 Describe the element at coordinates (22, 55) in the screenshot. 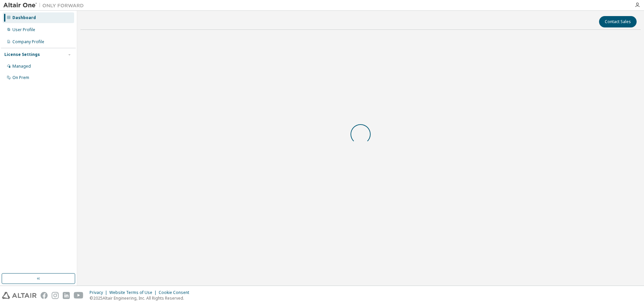

I see `div: License Settings` at that location.